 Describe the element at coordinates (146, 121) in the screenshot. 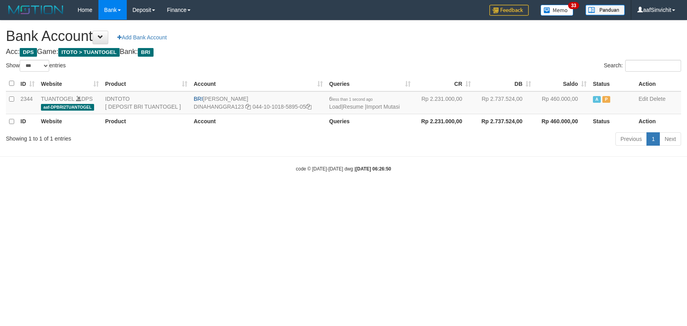

I see `th: Product` at that location.